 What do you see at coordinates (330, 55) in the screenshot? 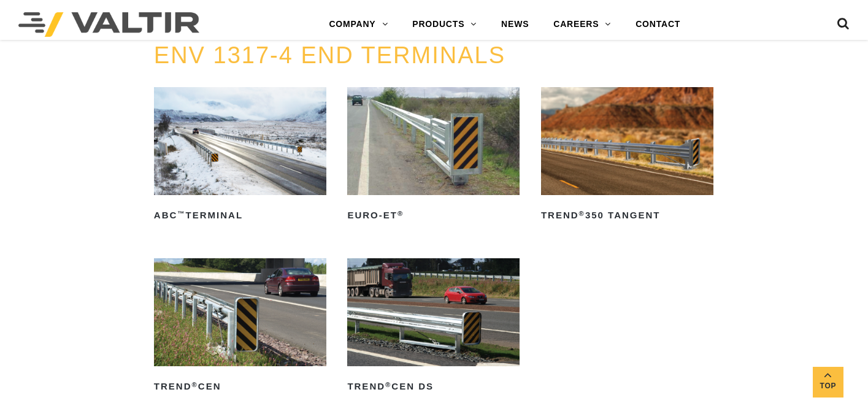
I see `a: ENV 1317-4 END TERMINALS` at bounding box center [330, 55].